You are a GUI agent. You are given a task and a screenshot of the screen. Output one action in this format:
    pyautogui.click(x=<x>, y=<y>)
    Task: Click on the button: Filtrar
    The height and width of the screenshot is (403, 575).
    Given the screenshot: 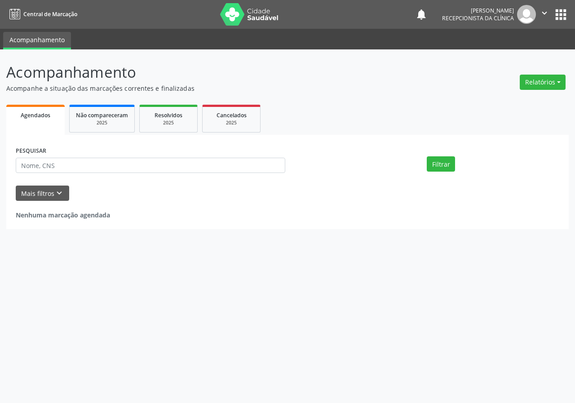 What is the action you would take?
    pyautogui.click(x=441, y=164)
    